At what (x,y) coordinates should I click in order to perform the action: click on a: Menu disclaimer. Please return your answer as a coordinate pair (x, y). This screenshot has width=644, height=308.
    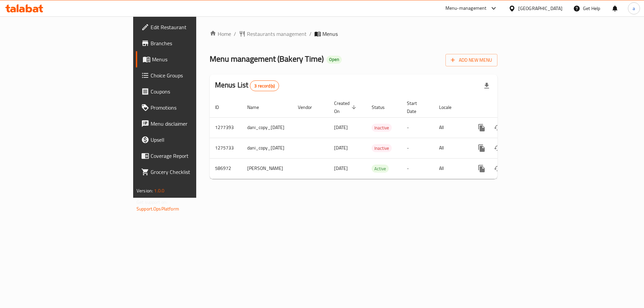
    Looking at the image, I should click on (188, 124).